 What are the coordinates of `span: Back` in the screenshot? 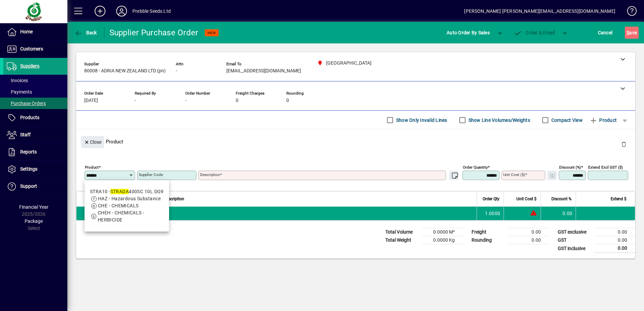 It's located at (86, 33).